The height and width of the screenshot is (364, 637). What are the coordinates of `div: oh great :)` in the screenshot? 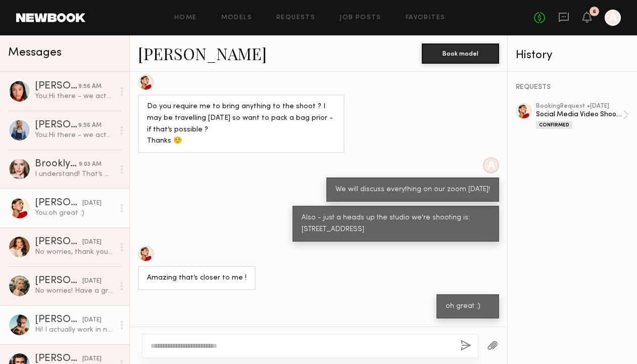 It's located at (467, 306).